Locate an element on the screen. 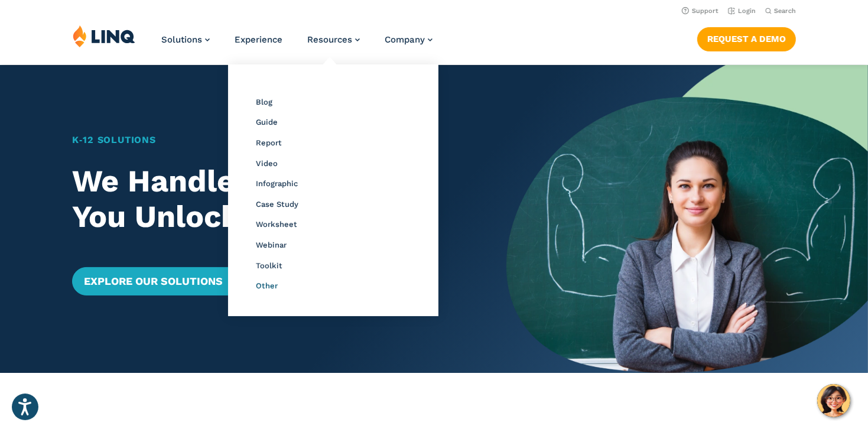  a: Support is located at coordinates (700, 10).